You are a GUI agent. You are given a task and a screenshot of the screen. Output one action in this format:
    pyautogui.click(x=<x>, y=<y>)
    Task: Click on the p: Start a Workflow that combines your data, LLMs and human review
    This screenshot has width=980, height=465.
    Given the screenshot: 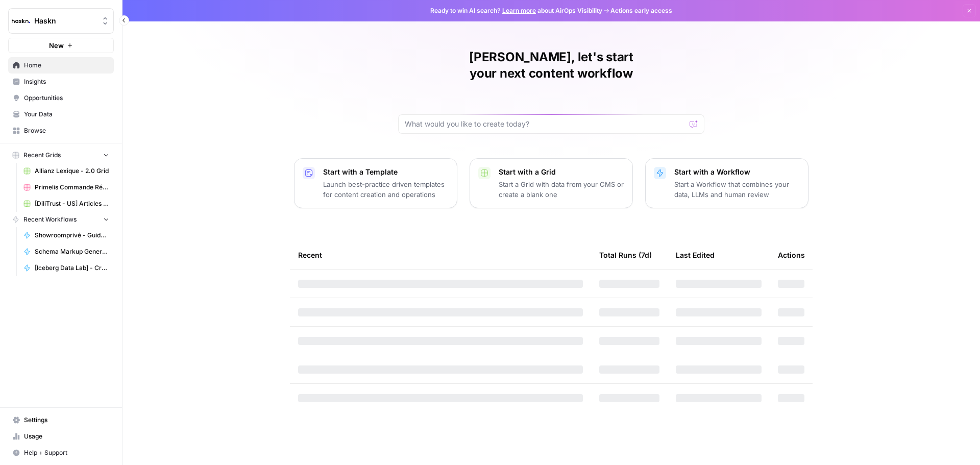 What is the action you would take?
    pyautogui.click(x=737, y=190)
    